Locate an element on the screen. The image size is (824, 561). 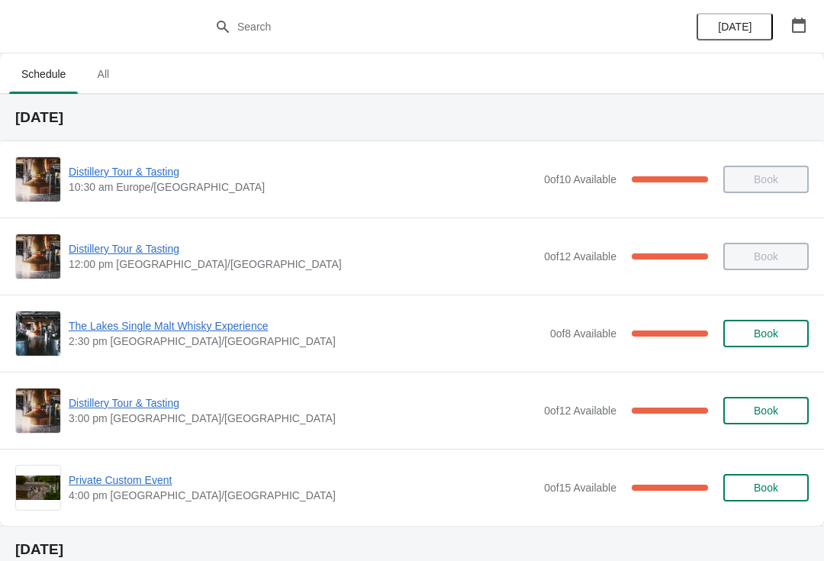
img: Distillery Tour & Tasting | | 3:00 pm Europe/London is located at coordinates (38, 411).